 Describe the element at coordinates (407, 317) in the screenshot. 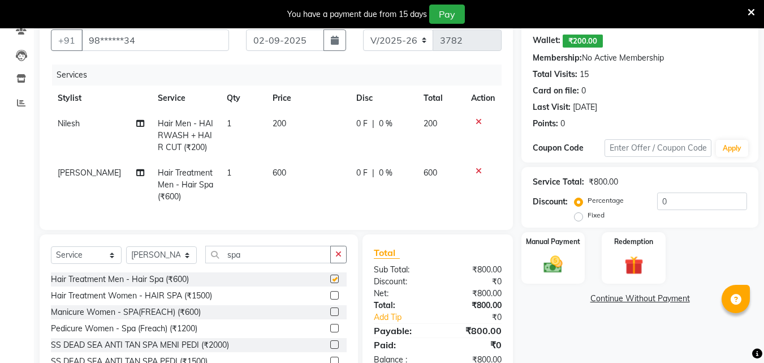

I see `a: Add Tip` at that location.